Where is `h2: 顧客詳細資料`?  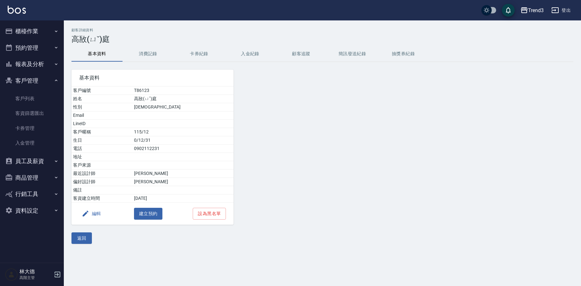
h2: 顧客詳細資料 is located at coordinates (322, 30).